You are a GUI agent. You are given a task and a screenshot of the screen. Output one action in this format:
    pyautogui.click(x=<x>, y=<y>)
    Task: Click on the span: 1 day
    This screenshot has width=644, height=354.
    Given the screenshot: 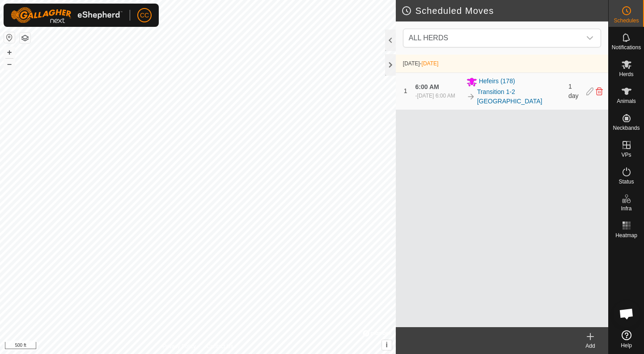 What is the action you would take?
    pyautogui.click(x=573, y=90)
    